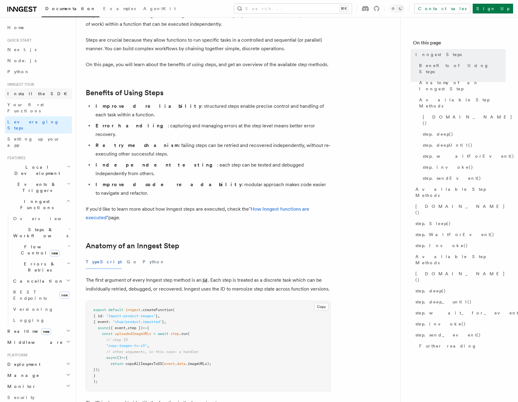 The width and height of the screenshot is (518, 402). Describe the element at coordinates (469, 156) in the screenshot. I see `span: step.waitForEvent()` at that location.